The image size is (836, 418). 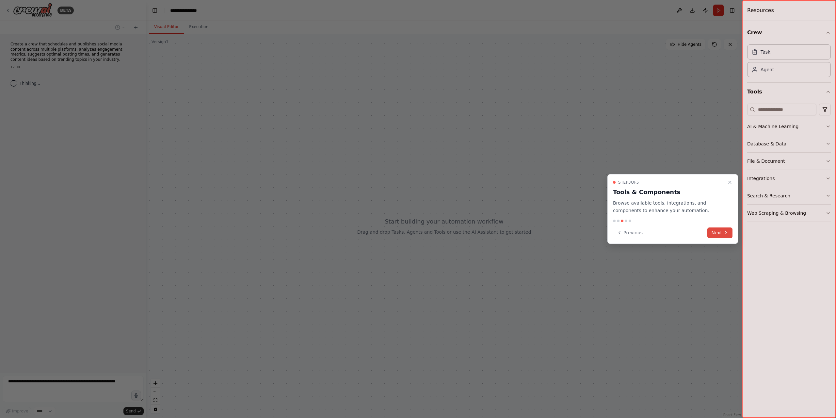 I want to click on button: Close walkthrough, so click(x=730, y=182).